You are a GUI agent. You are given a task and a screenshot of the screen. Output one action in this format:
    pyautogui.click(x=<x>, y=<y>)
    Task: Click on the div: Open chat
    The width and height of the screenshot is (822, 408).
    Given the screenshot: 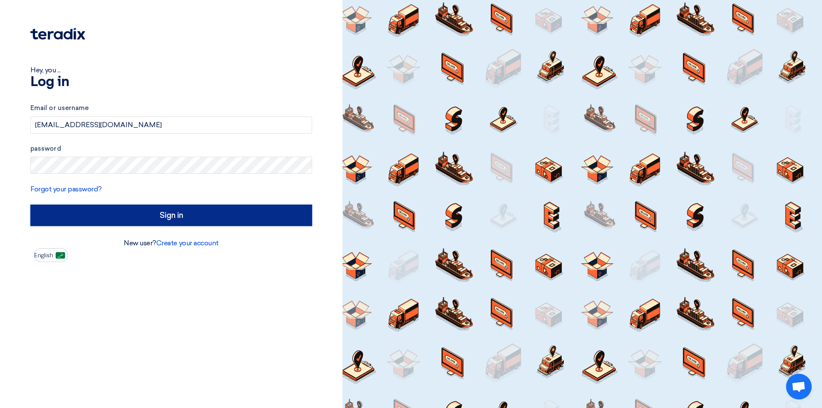 What is the action you would take?
    pyautogui.click(x=799, y=387)
    